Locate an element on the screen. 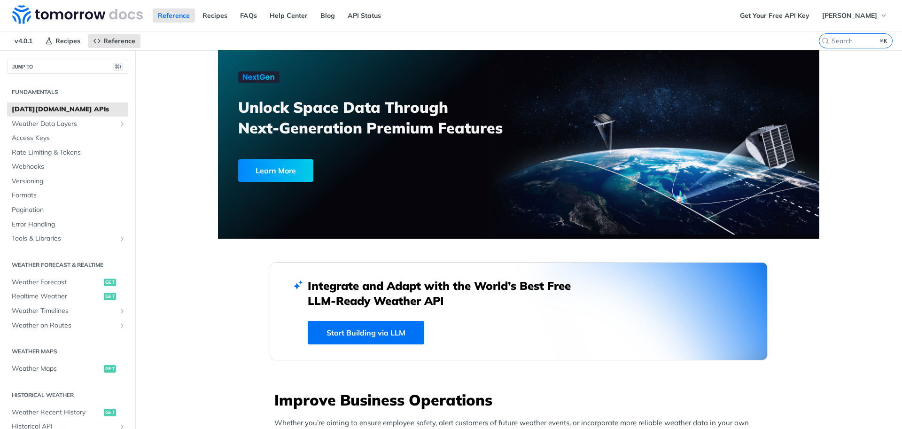 The height and width of the screenshot is (429, 902). span: Tools & Libraries is located at coordinates (64, 239).